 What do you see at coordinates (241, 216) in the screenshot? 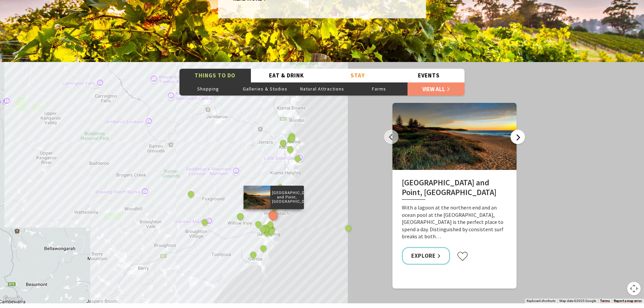
I see `button: See detail about Candle and Diffuser Workshop` at bounding box center [241, 216].